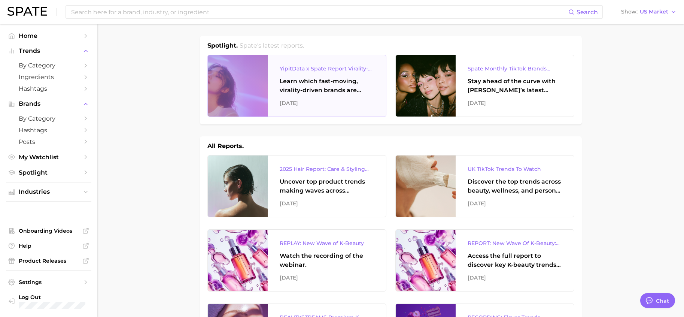  Describe the element at coordinates (49, 282) in the screenshot. I see `a: Settings` at that location.